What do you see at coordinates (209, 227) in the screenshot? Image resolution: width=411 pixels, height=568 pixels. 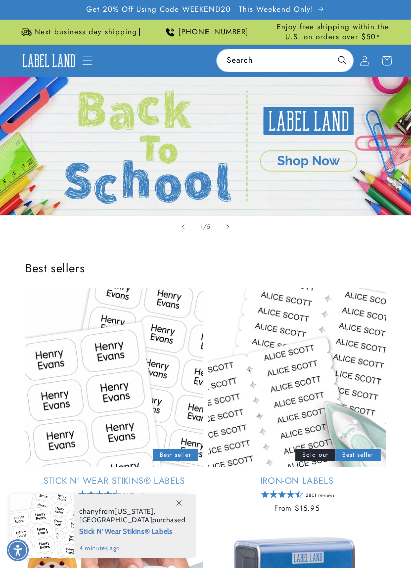 I see `span: 5` at bounding box center [209, 227].